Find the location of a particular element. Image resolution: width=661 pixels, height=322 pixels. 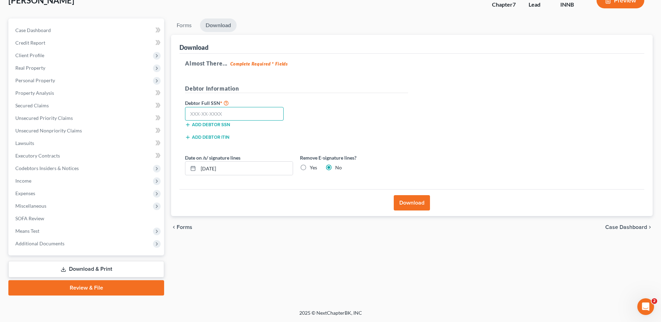

h5: Almost There... is located at coordinates (412, 63).